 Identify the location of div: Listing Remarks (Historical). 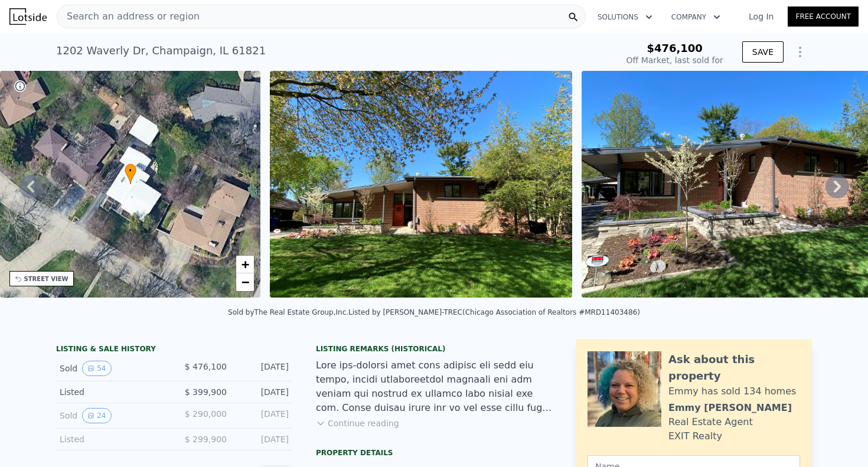
(434, 349).